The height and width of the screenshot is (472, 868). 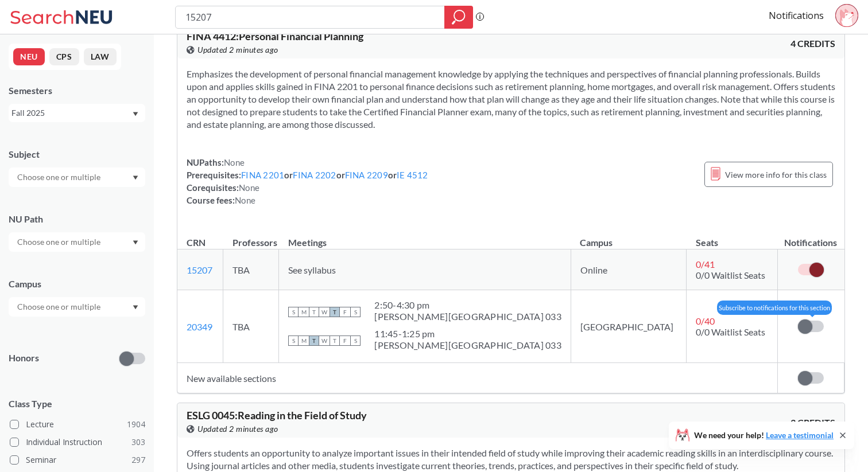 What do you see at coordinates (138, 460) in the screenshot?
I see `span: 297` at bounding box center [138, 460].